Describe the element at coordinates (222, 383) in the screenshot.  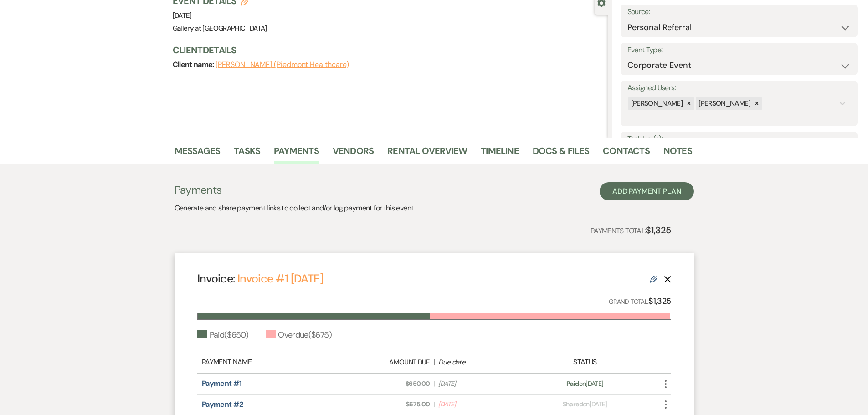
I see `a: Payment #1` at that location.